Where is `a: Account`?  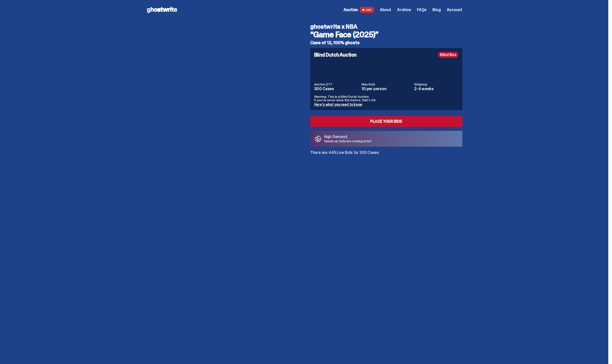
a: Account is located at coordinates (455, 10).